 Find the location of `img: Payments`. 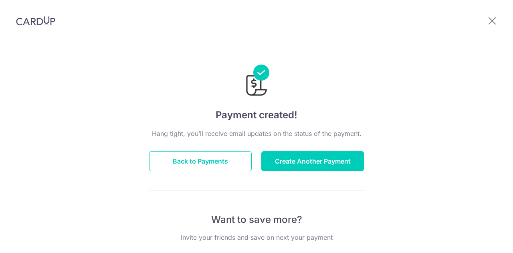

img: Payments is located at coordinates (256, 81).